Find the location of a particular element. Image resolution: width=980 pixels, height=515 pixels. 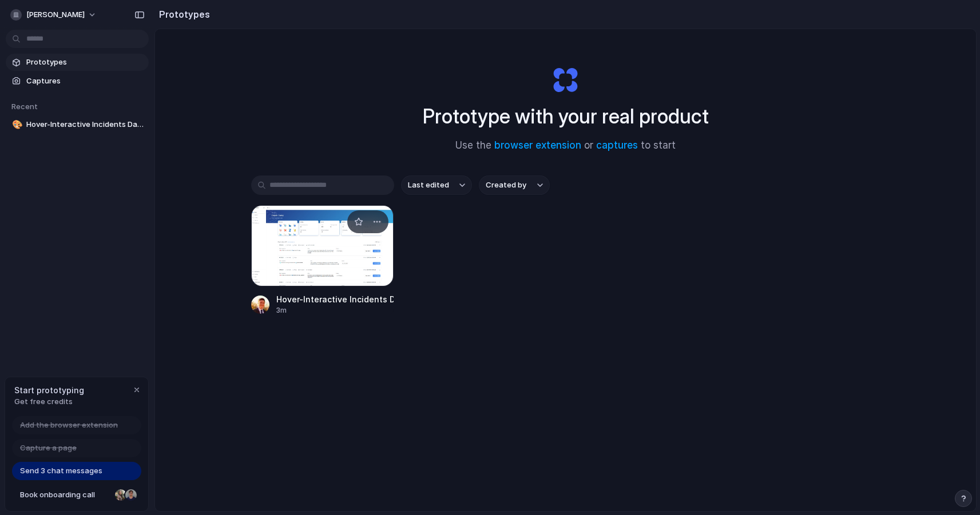

span: Start prototyping is located at coordinates (49, 390).